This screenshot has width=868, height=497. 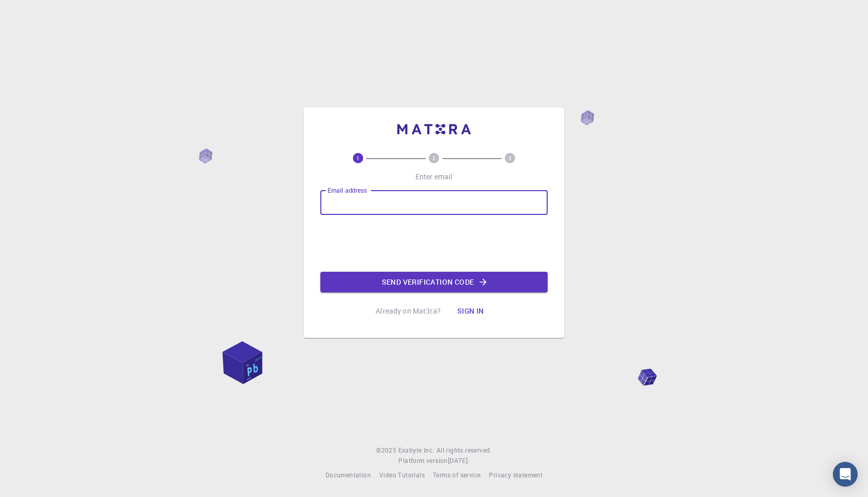 I want to click on span: Exabyte Inc., so click(x=417, y=450).